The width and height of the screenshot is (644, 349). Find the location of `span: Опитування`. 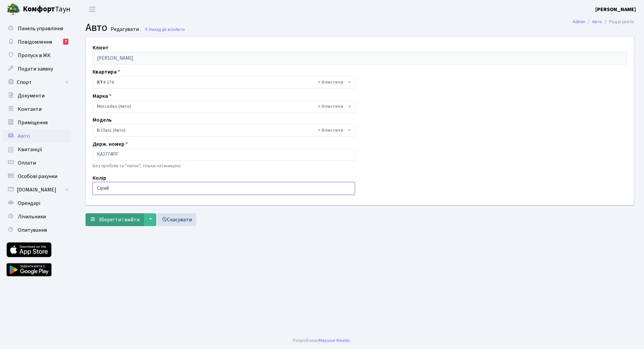

span: Опитування is located at coordinates (32, 230).